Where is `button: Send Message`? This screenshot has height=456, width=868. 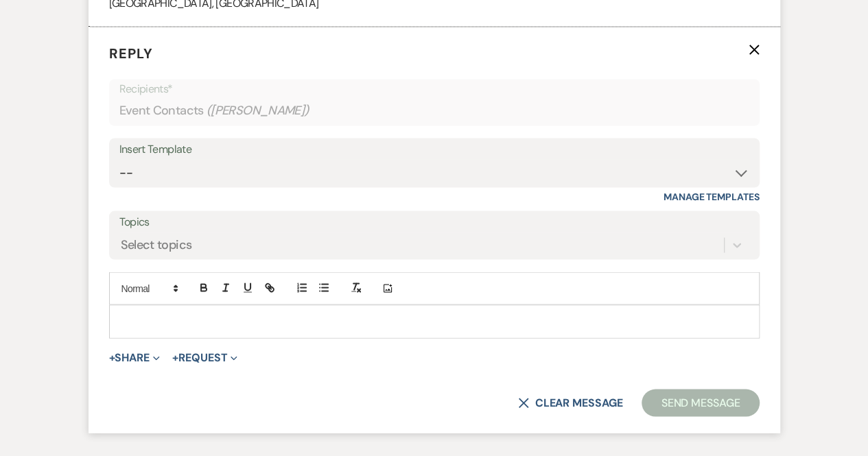 button: Send Message is located at coordinates (699, 403).